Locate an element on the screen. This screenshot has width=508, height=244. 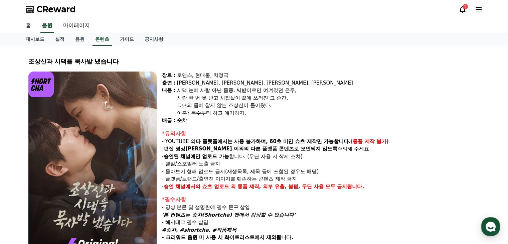
p: - 플랫폼/브랜드/출연진 이미지를 훼손하는 콘텐츠 제작 금지 is located at coordinates (321, 179).